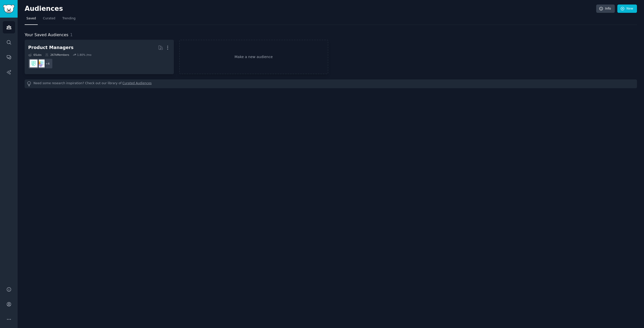 The height and width of the screenshot is (328, 644). I want to click on div: Need some research inspiration? Check out our library of, so click(331, 84).